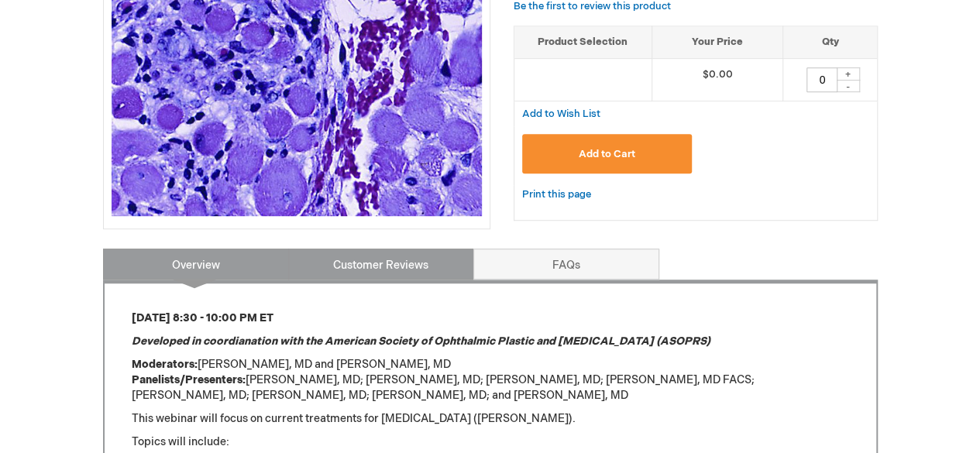 This screenshot has height=453, width=980. I want to click on a: Overview, so click(196, 264).